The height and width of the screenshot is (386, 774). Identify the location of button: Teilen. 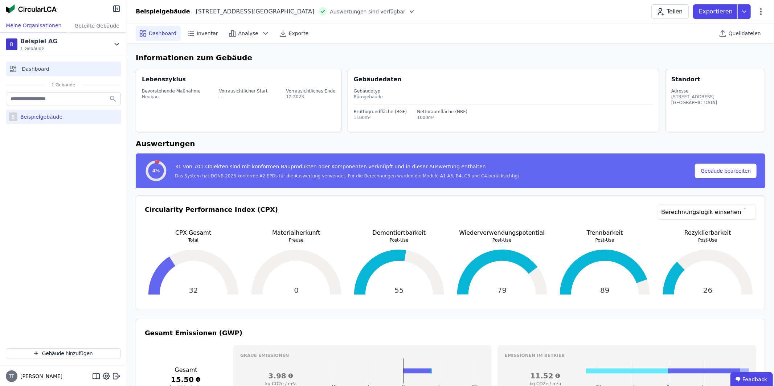
(670, 12).